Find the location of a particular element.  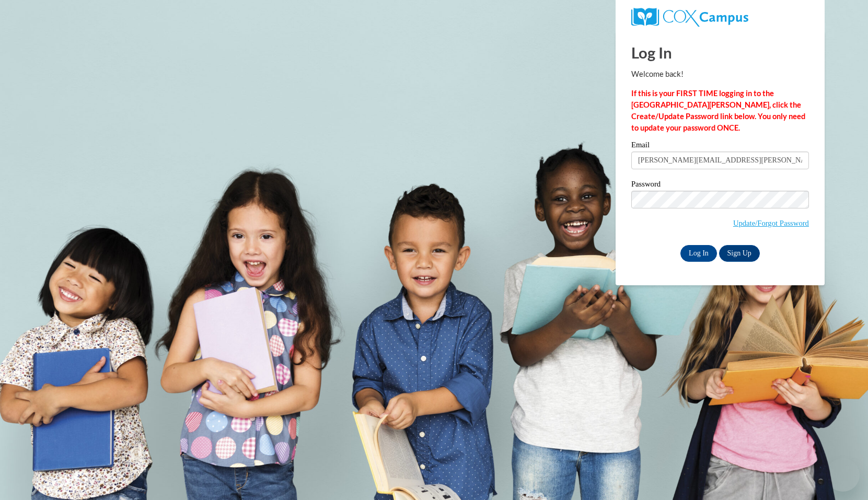

h1: Log In is located at coordinates (720, 52).